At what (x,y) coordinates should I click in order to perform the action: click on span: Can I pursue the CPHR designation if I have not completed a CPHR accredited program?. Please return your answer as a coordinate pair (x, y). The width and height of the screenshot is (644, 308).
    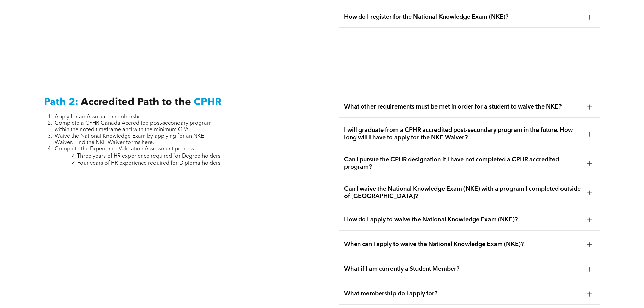
    Looking at the image, I should click on (462, 163).